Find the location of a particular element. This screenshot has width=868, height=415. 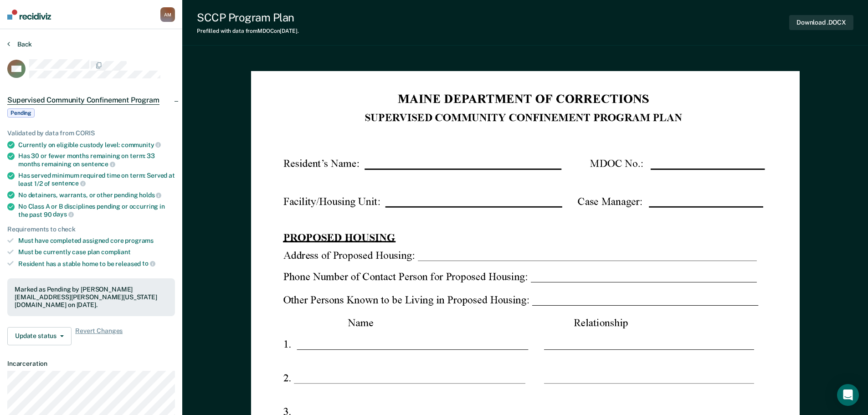

span: Pending is located at coordinates (21, 113).